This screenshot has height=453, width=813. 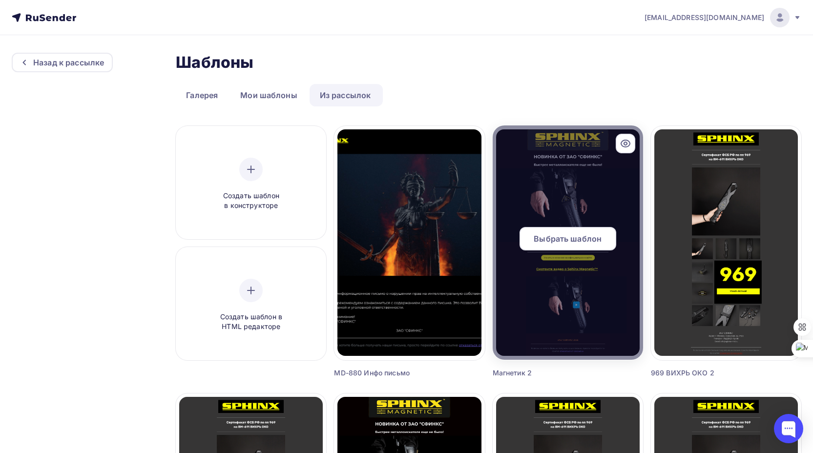 I want to click on a: Мои шаблоны, so click(x=268, y=95).